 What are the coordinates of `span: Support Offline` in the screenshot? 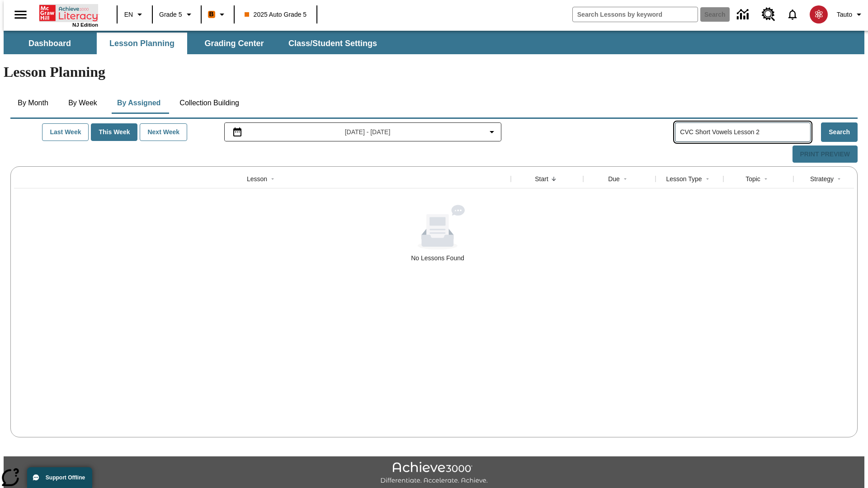 It's located at (65, 478).